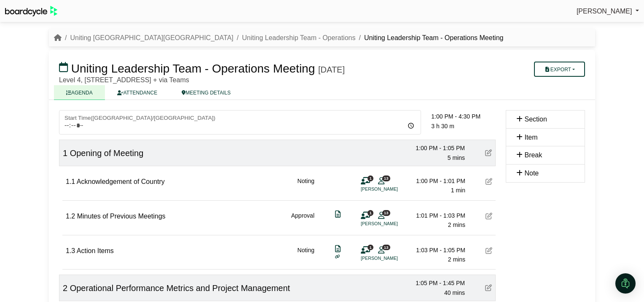 Image resolution: width=644 pixels, height=302 pixels. I want to click on span: Item, so click(531, 137).